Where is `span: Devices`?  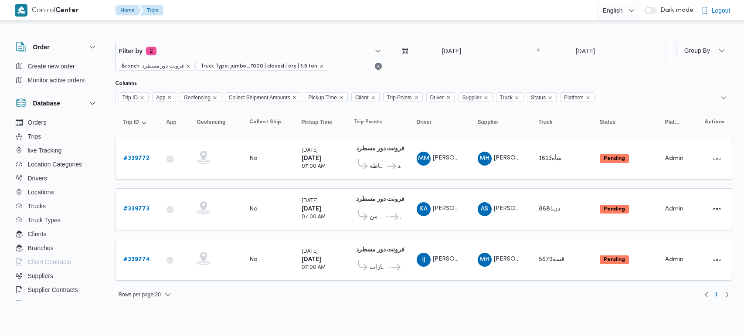
span: Devices is located at coordinates (39, 304).